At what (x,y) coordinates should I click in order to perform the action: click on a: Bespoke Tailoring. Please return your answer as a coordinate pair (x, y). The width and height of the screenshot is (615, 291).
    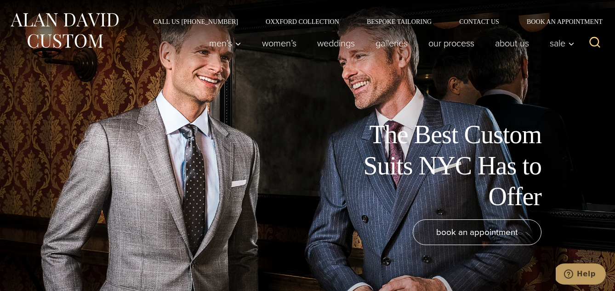
    Looking at the image, I should click on (399, 22).